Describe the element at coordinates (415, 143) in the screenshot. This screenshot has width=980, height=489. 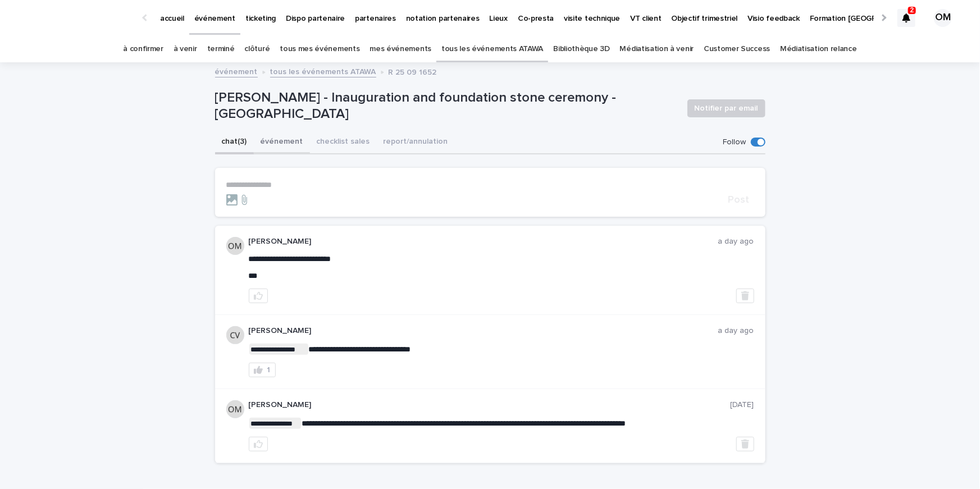
I see `button: report/annulation` at that location.